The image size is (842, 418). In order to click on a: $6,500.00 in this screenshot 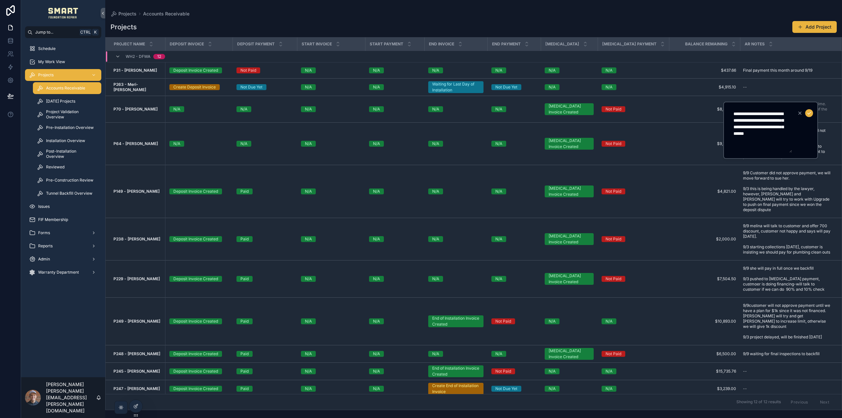, I will do `click(704, 354)`.